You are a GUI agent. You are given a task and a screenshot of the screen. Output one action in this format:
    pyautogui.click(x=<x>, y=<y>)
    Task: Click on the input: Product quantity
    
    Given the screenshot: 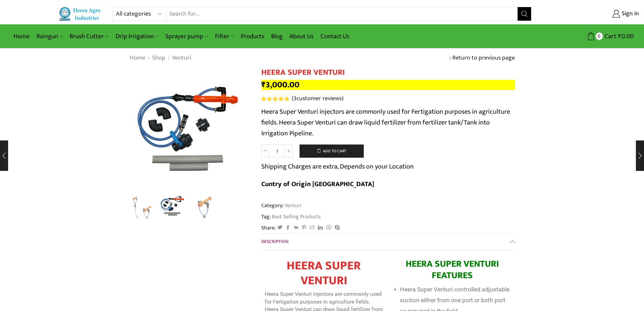 What is the action you would take?
    pyautogui.click(x=277, y=151)
    